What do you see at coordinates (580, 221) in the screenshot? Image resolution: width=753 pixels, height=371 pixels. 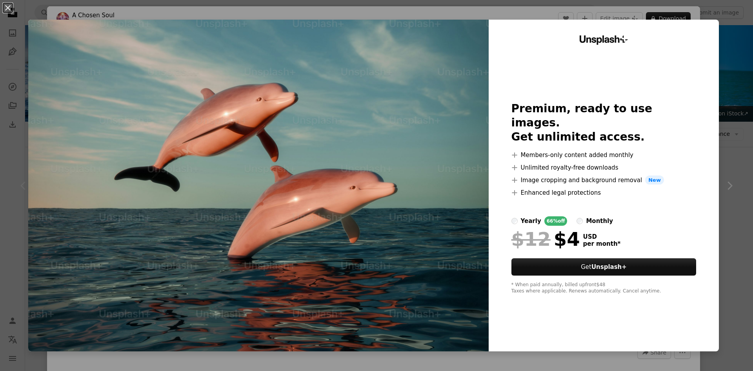 I see `input: monthly` at bounding box center [580, 221].